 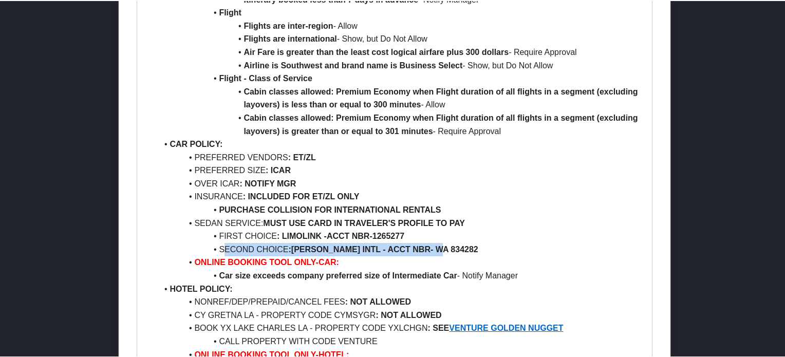 What do you see at coordinates (400, 327) in the screenshot?
I see `li: BOOK YX LAKE CHARLES LA - PROPERTY CODE YXLCHGN` at bounding box center [400, 327].